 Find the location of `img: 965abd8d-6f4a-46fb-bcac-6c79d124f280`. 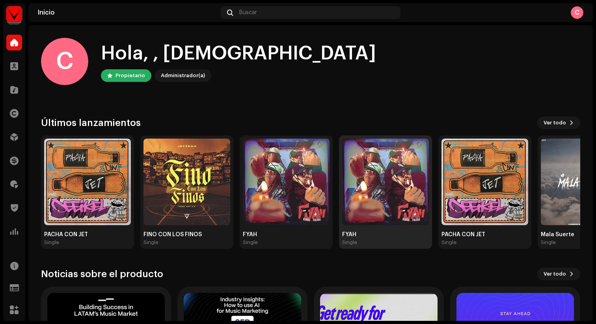

img: 965abd8d-6f4a-46fb-bcac-6c79d124f280 is located at coordinates (14, 14).